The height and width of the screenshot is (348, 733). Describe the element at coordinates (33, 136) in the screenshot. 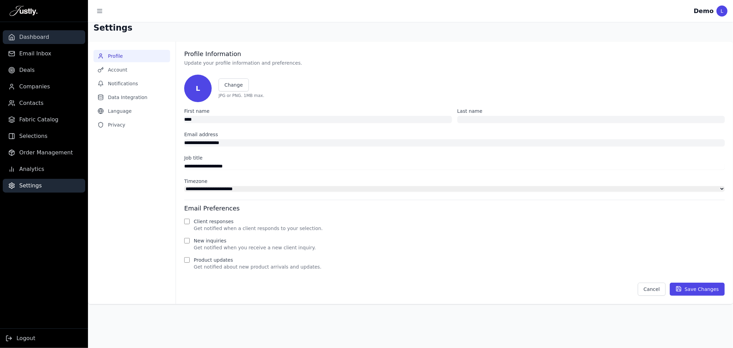

I see `span: Selections` at that location.